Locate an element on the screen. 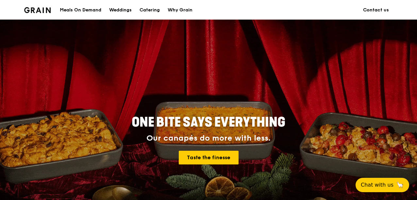 The image size is (417, 200). button: Chat with us🦙 is located at coordinates (382, 185).